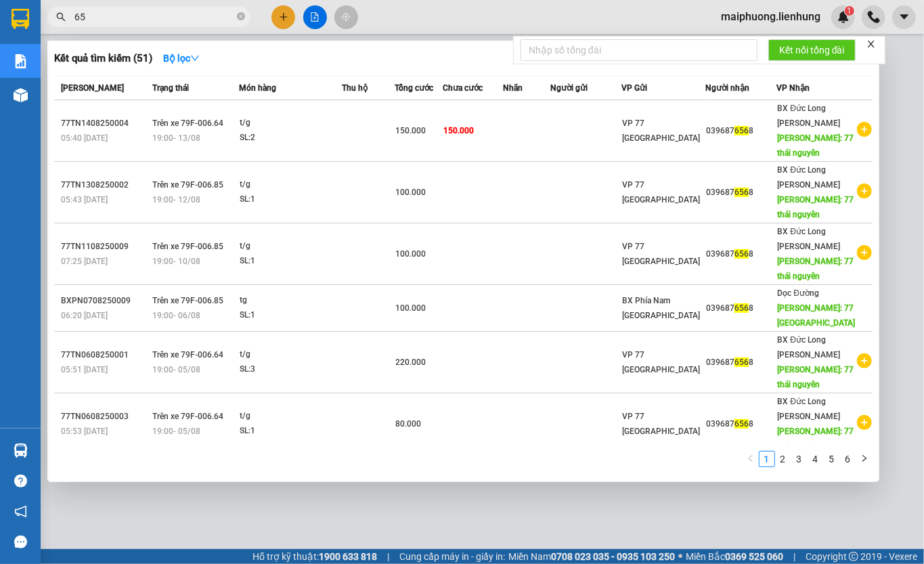 This screenshot has width=924, height=564. What do you see at coordinates (241, 16) in the screenshot?
I see `span: close-circle` at bounding box center [241, 16].